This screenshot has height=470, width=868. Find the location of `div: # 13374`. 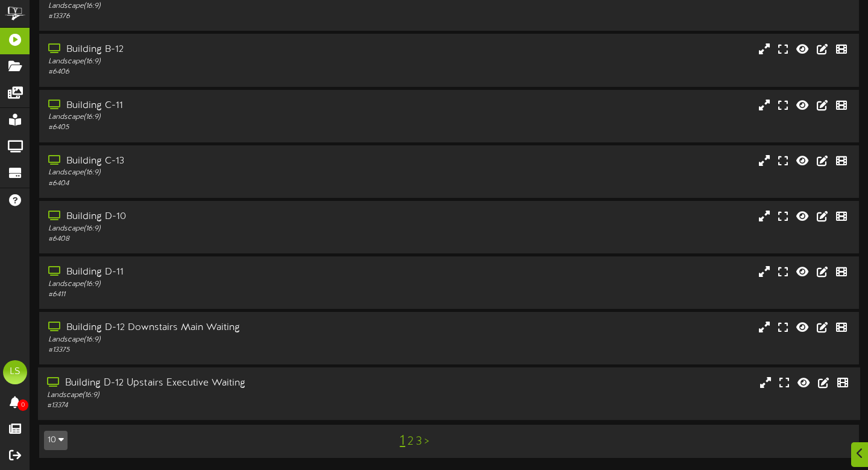

div: # 13374 is located at coordinates (209, 406).